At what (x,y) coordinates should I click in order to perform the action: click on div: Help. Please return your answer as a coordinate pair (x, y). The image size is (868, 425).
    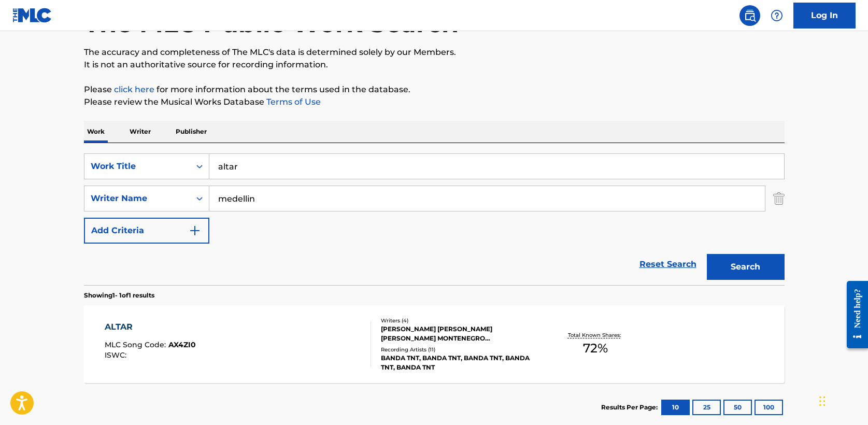
    Looking at the image, I should click on (776, 16).